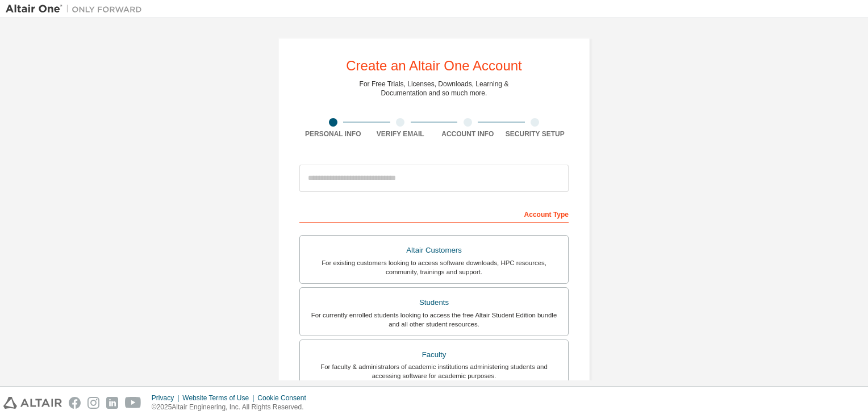 The width and height of the screenshot is (868, 419). What do you see at coordinates (434, 355) in the screenshot?
I see `div: Faculty` at bounding box center [434, 355].